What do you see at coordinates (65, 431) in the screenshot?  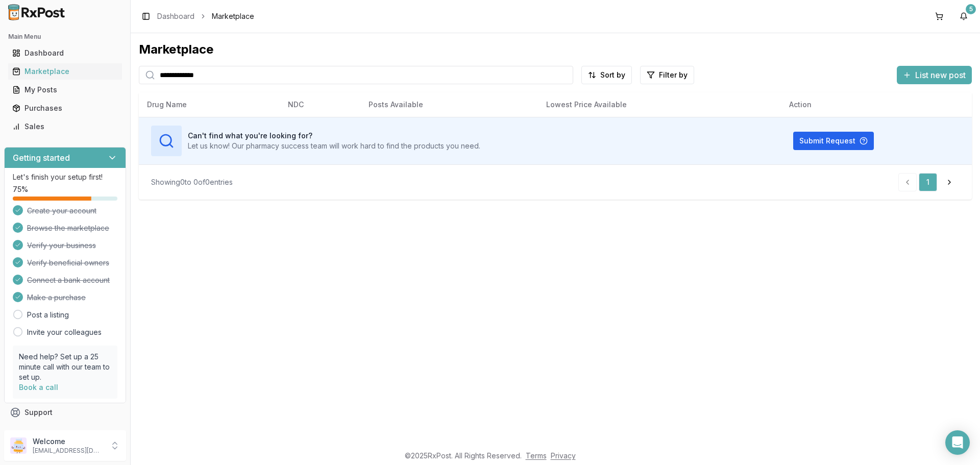 I see `button: Feedback` at bounding box center [65, 431].